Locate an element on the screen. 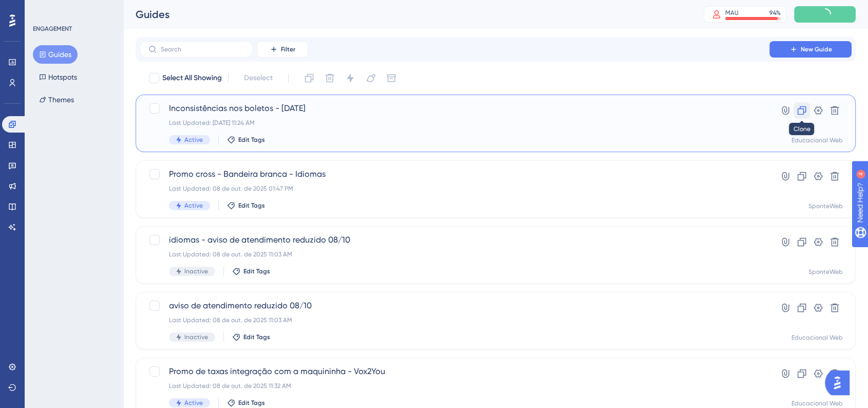 The height and width of the screenshot is (408, 868). div: Last Updated: 08 de out. de 2025 11:32 AM is located at coordinates (454, 386).